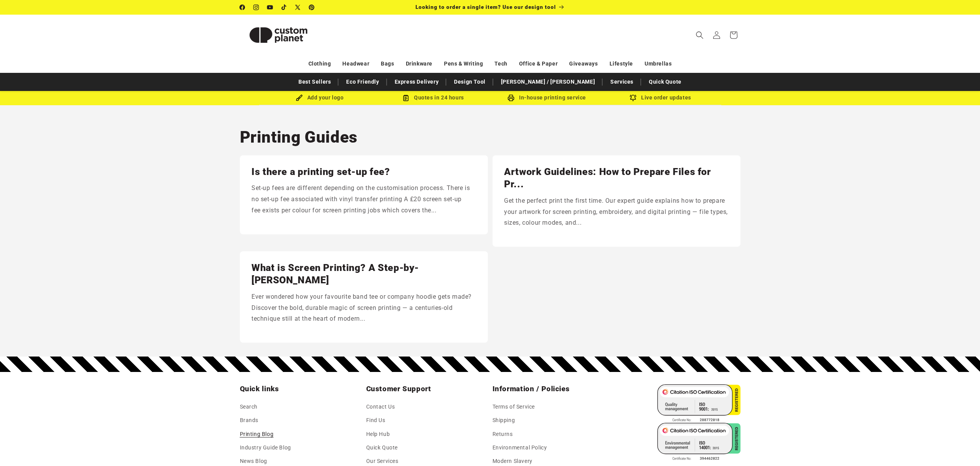 This screenshot has width=980, height=466. I want to click on img: Order updates, so click(633, 98).